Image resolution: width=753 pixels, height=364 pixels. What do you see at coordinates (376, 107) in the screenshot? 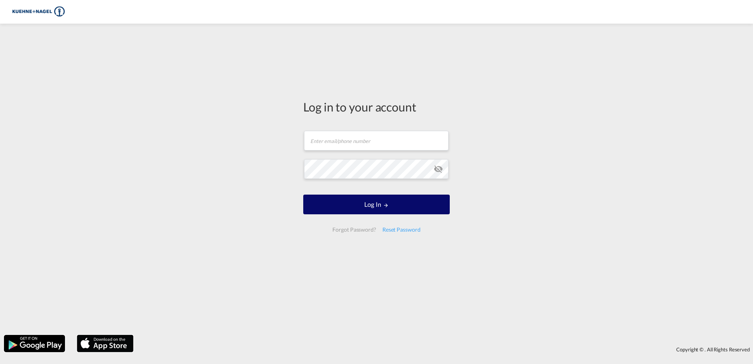
I see `div: Log in to your account` at bounding box center [376, 107].